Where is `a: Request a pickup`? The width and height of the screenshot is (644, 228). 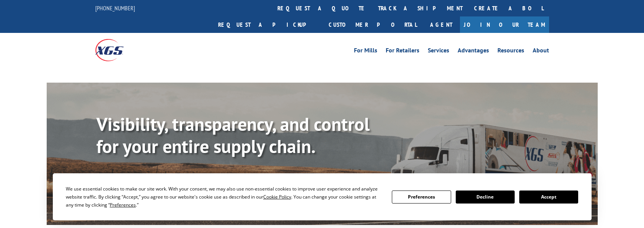
a: Request a pickup is located at coordinates (267, 25).